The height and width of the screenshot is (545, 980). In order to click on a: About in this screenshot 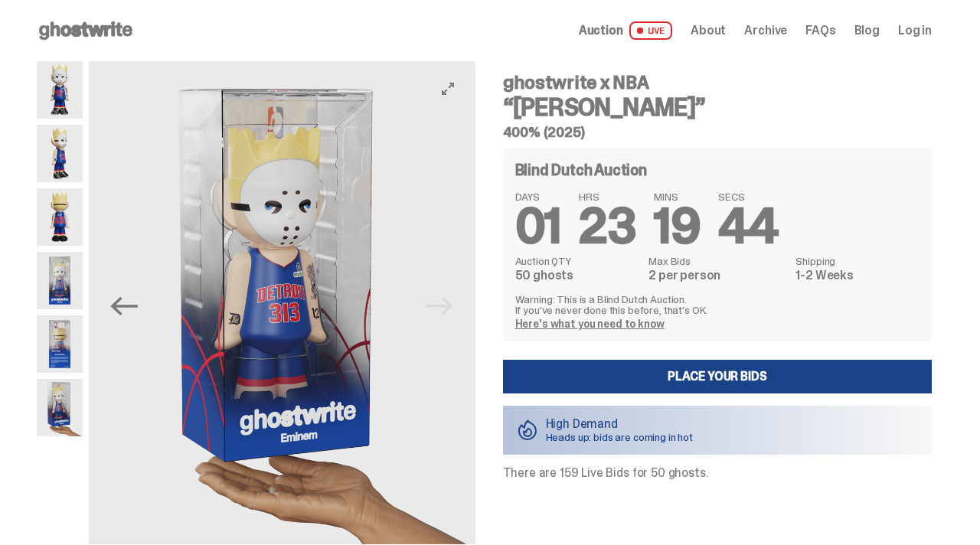, I will do `click(708, 31)`.